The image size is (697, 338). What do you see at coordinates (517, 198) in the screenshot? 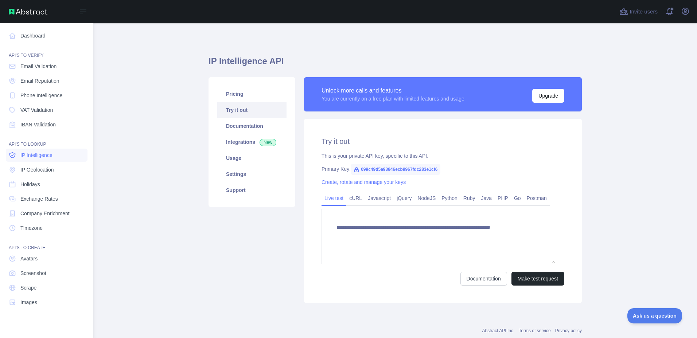
I see `a: Go` at bounding box center [517, 198].